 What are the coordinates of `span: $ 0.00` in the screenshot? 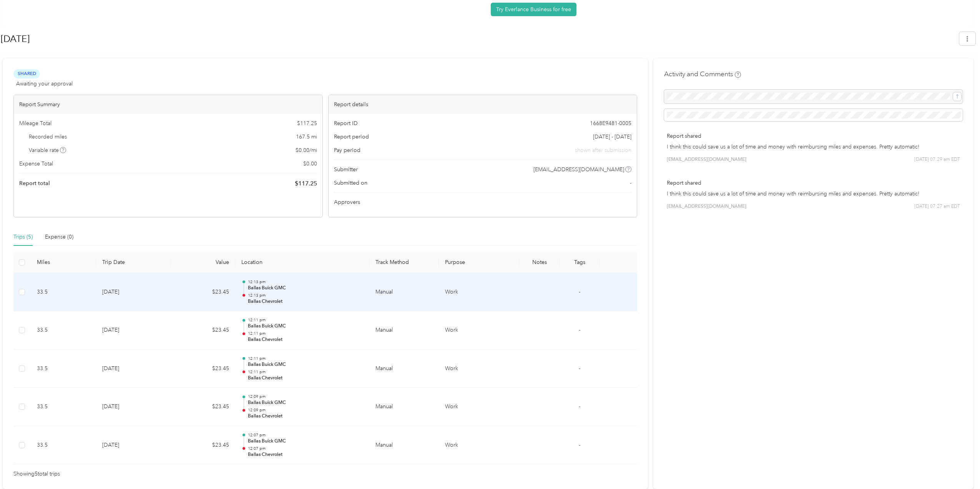 It's located at (310, 164).